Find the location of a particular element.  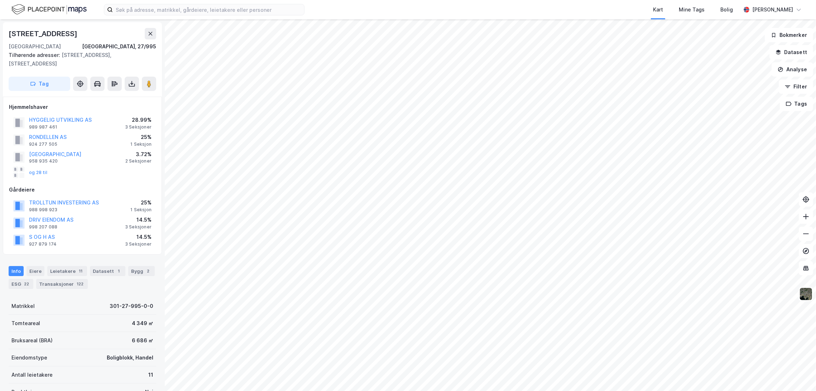

div: Tomteareal is located at coordinates (26, 323).